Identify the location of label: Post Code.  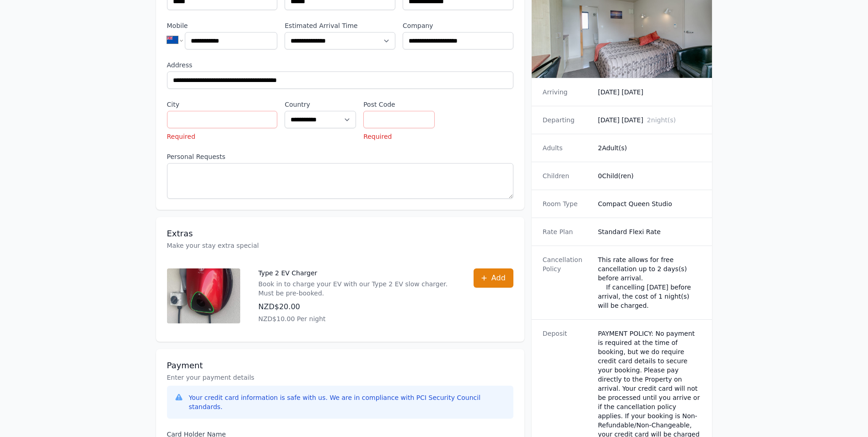
(399, 104).